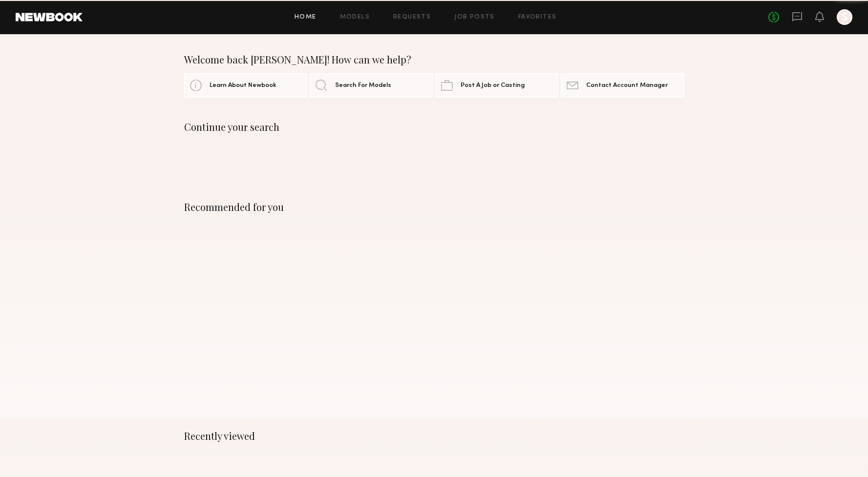 Image resolution: width=868 pixels, height=477 pixels. I want to click on a: Requests, so click(412, 17).